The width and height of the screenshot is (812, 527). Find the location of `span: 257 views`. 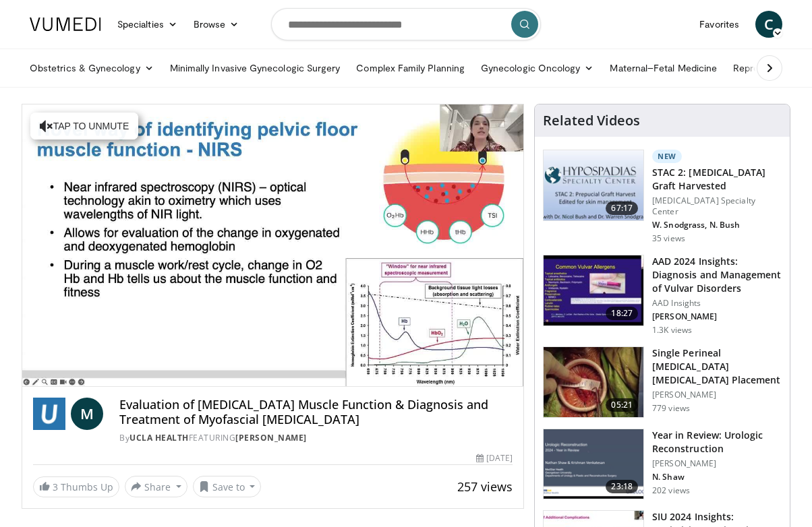

span: 257 views is located at coordinates (485, 486).